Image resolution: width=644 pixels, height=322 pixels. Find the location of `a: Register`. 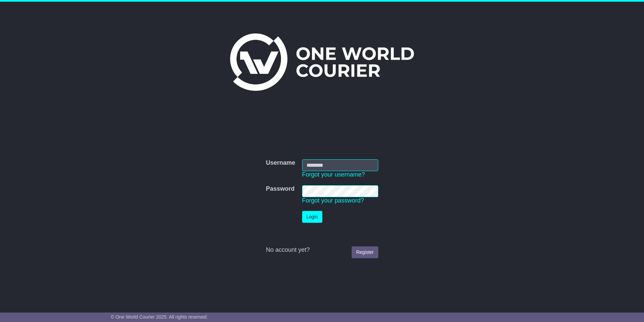

a: Register is located at coordinates (364, 252).